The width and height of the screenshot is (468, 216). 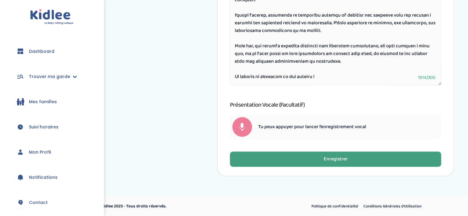 I want to click on span: Notifications, so click(x=43, y=178).